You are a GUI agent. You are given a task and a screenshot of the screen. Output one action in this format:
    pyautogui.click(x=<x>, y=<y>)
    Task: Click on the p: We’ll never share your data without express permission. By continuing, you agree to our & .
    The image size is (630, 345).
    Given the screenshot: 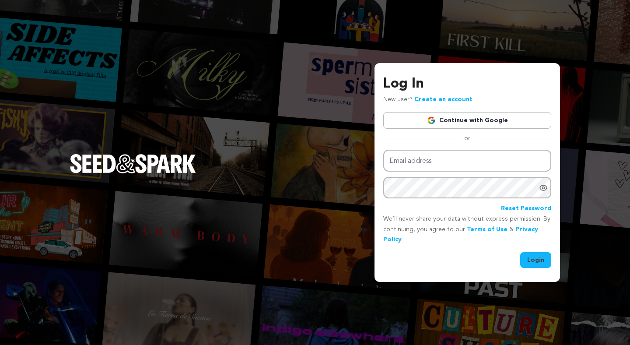 What is the action you would take?
    pyautogui.click(x=468, y=229)
    